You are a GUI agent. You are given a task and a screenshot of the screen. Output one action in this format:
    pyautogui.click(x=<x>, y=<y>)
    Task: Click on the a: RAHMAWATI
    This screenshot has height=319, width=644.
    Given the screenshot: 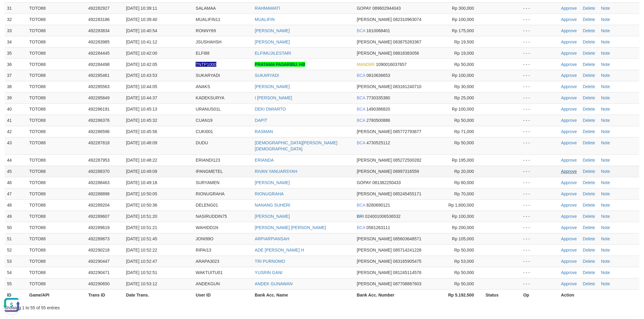 What is the action you would take?
    pyautogui.click(x=267, y=8)
    